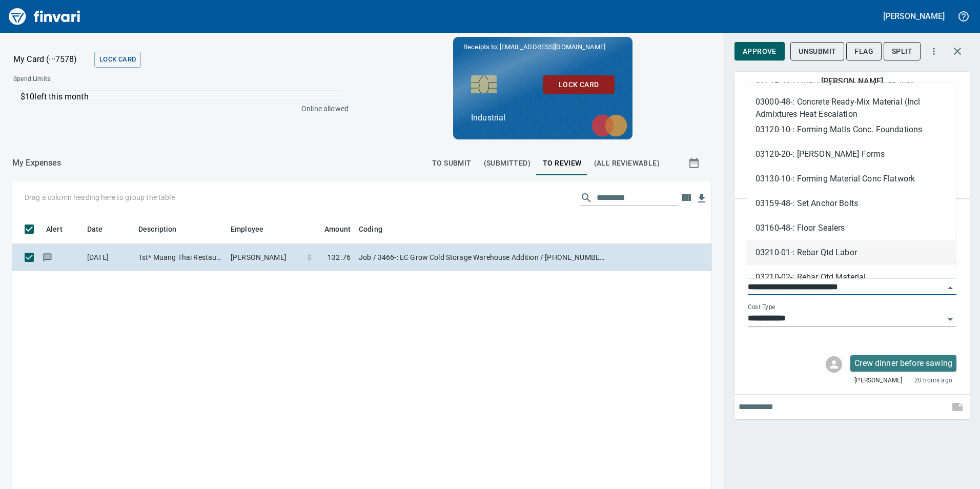 The image size is (980, 489). Describe the element at coordinates (760, 51) in the screenshot. I see `span: Approve` at that location.